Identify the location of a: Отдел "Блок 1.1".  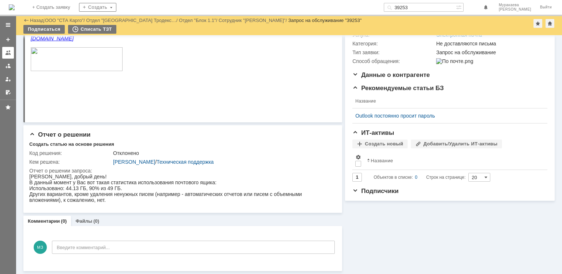
(197, 20).